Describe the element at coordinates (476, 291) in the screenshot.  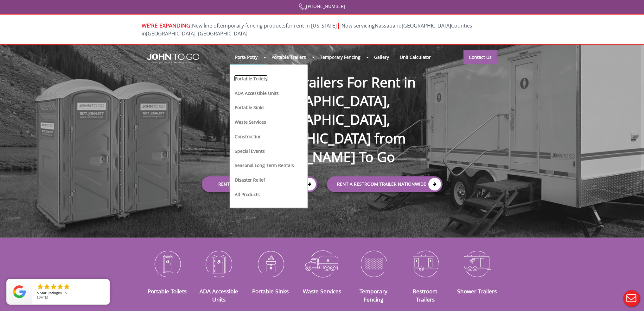
I see `a: Shower Trailers` at that location.